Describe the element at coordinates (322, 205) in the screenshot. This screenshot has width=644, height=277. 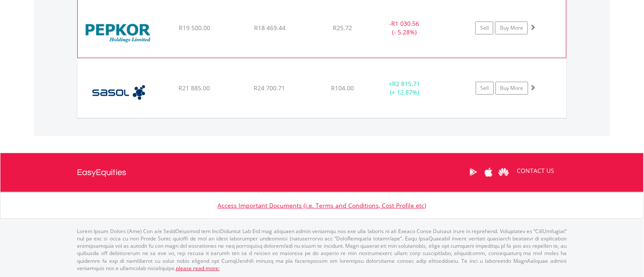
I see `a: Access Important Documents (i.e. Terms and Conditions, Cost Profile etc)` at that location.